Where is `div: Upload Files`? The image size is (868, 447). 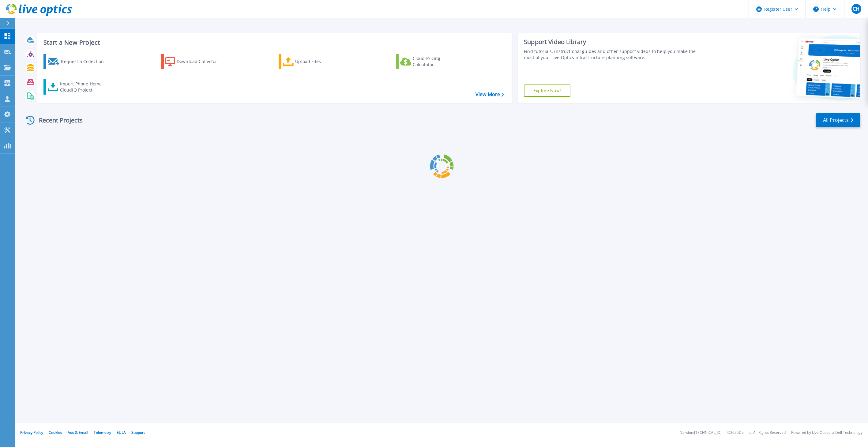 div: Upload Files is located at coordinates (320, 61).